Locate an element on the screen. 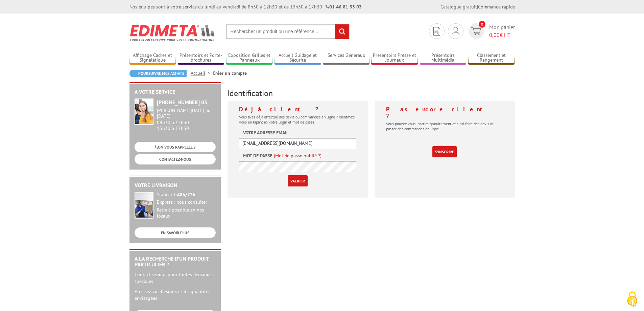  a: Présentoirs et Porte-brochures is located at coordinates (201, 58).